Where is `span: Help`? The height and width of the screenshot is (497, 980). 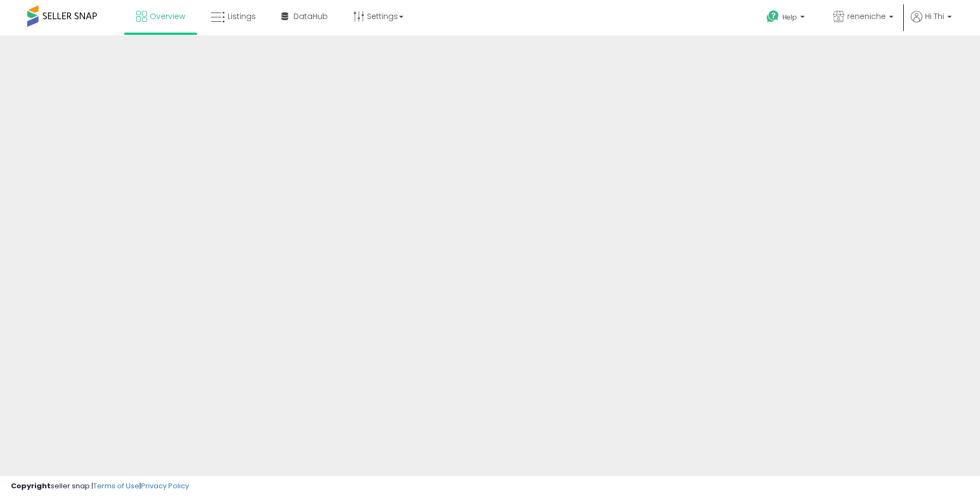
span: Help is located at coordinates (790, 17).